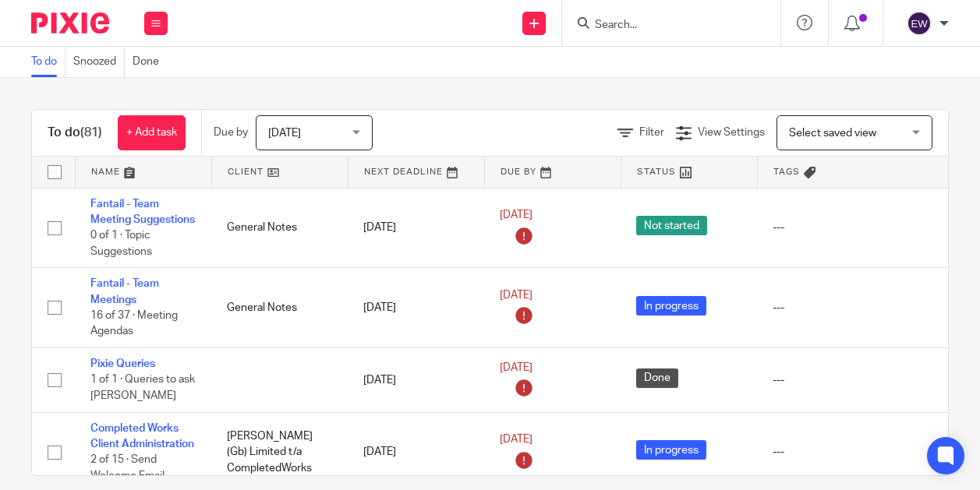 This screenshot has height=490, width=980. Describe the element at coordinates (123, 364) in the screenshot. I see `a: Pixie Queries` at that location.